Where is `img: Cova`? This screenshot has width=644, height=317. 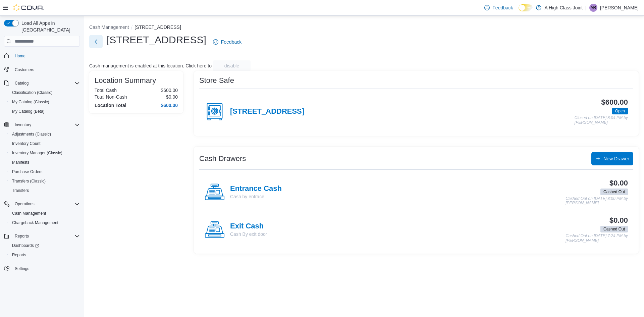
img: Cova is located at coordinates (28, 8).